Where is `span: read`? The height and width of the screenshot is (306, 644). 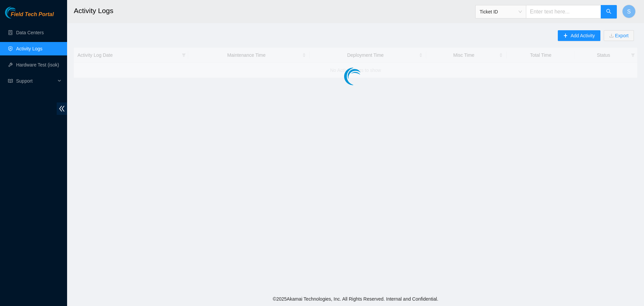
span: read is located at coordinates (11, 81).